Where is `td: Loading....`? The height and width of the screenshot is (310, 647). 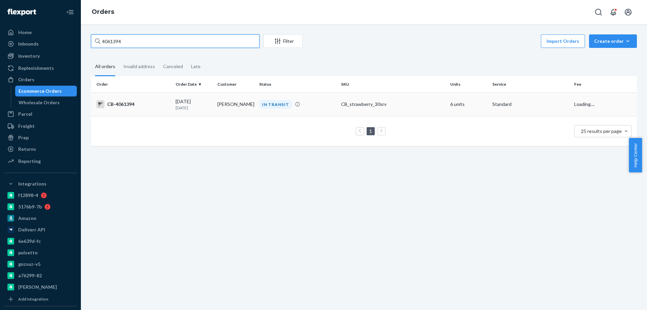 td: Loading.... is located at coordinates (604, 104).